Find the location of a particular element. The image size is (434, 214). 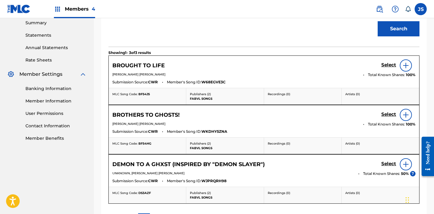

a: Member Benefits is located at coordinates (56, 138).